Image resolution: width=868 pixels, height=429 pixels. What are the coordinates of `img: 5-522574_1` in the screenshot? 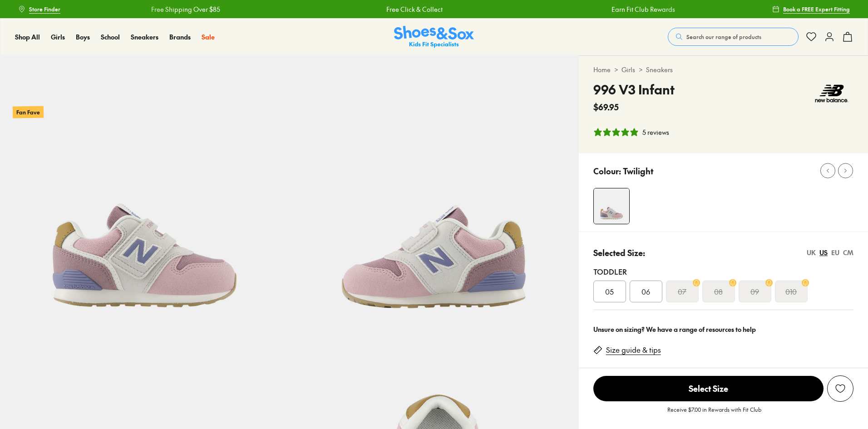 It's located at (433, 200).